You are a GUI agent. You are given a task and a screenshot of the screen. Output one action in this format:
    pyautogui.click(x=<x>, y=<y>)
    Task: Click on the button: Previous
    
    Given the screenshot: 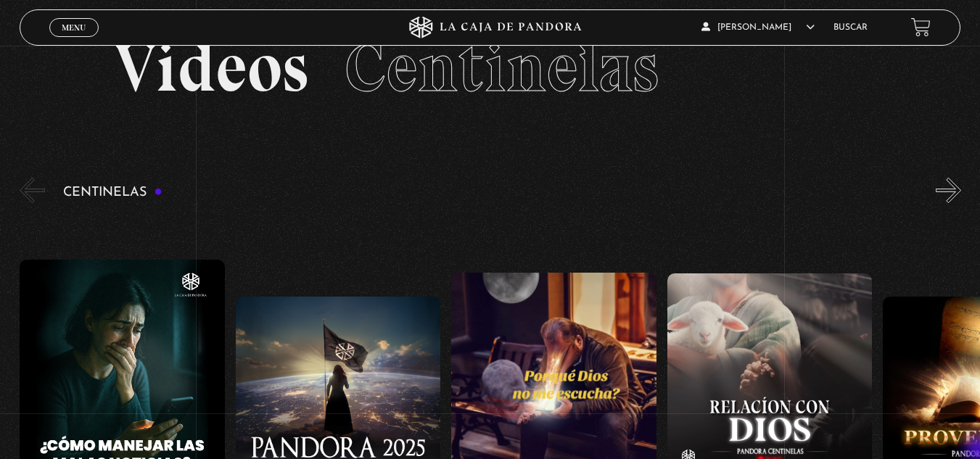 What is the action you would take?
    pyautogui.click(x=32, y=190)
    